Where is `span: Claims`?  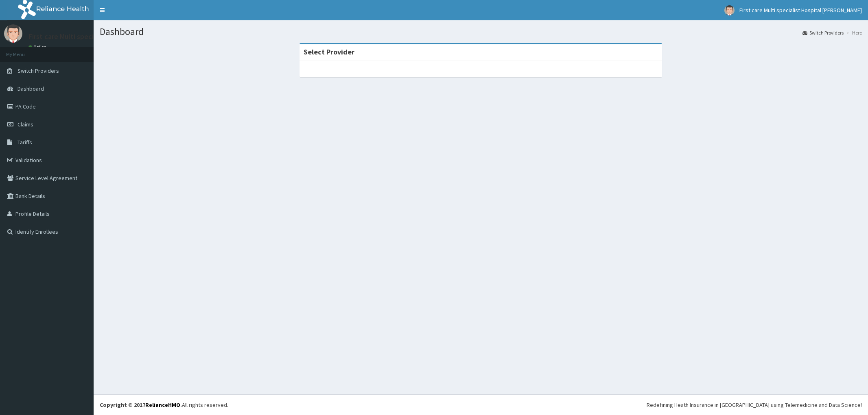
span: Claims is located at coordinates (25, 125).